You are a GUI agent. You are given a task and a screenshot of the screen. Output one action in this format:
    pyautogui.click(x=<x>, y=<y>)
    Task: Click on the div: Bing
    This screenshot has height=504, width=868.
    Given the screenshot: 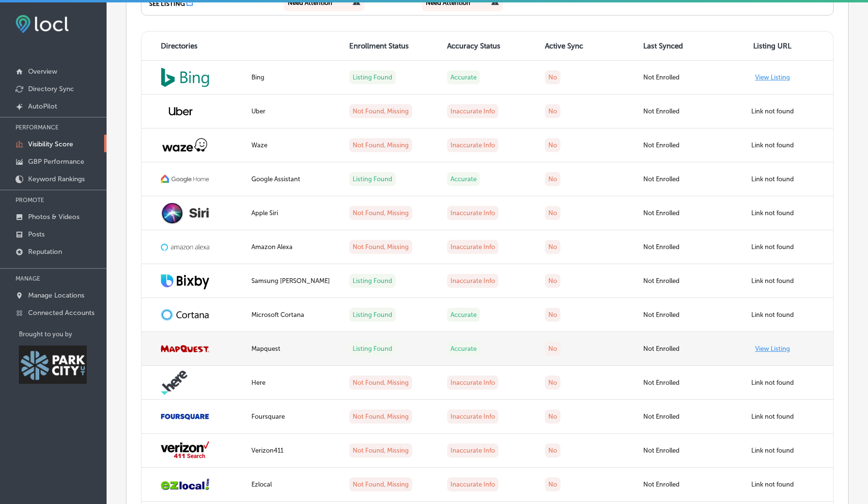 What is the action you would take?
    pyautogui.click(x=295, y=77)
    